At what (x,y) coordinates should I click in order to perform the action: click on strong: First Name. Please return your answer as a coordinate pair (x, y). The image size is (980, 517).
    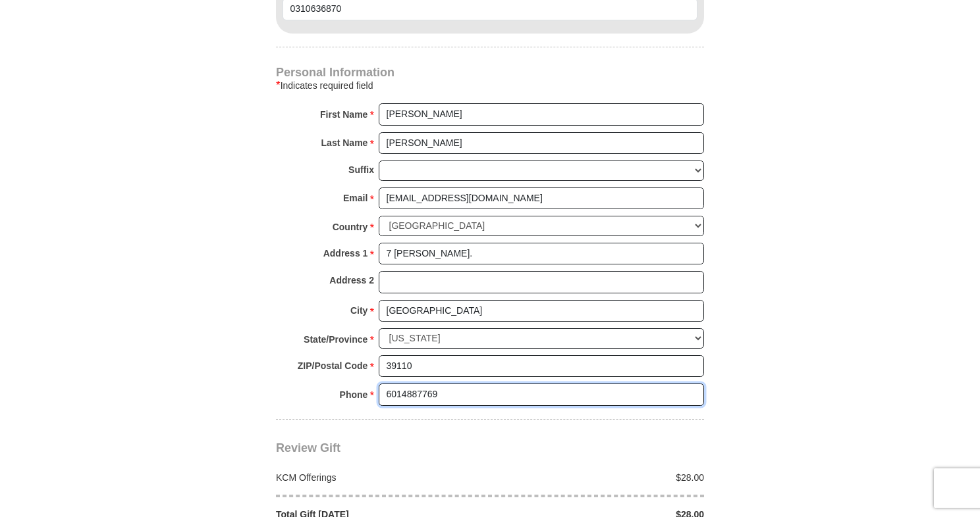
    Looking at the image, I should click on (344, 115).